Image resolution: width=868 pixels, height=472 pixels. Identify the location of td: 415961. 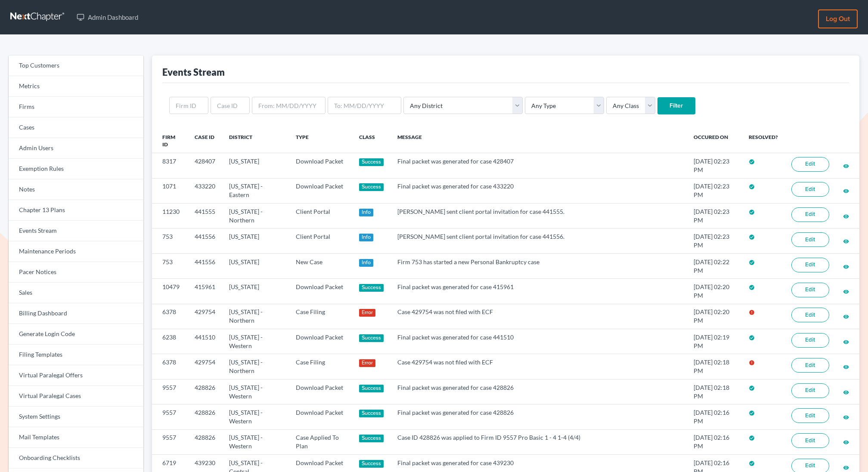
(205, 291).